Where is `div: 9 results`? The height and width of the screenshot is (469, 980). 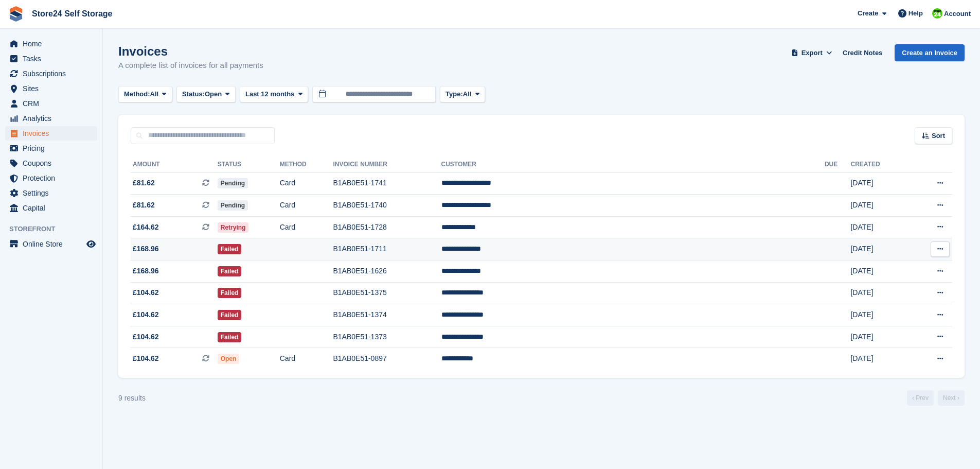
div: 9 results is located at coordinates (131, 398).